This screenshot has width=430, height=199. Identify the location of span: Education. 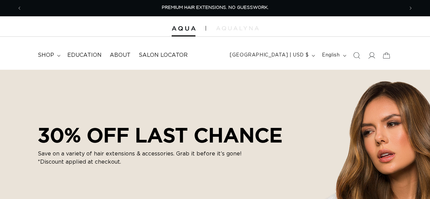
(84, 55).